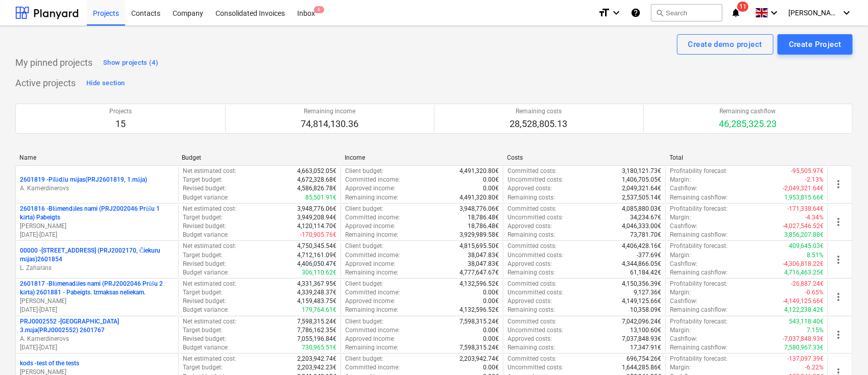 This screenshot has width=868, height=375. I want to click on div: Chat Widget, so click(842, 351).